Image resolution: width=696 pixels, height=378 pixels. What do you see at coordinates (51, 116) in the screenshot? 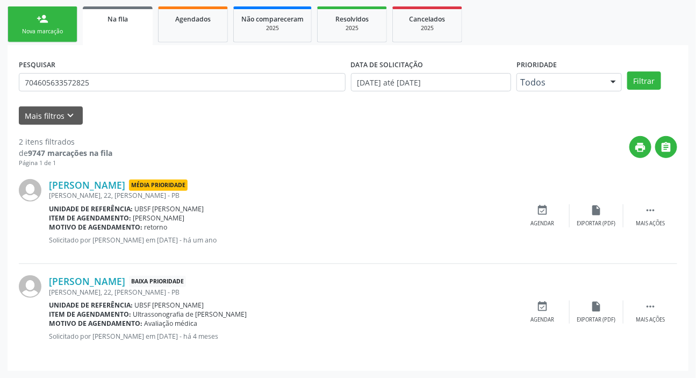
I see `button: Mais filtroskeyboard_arrow_down` at bounding box center [51, 116].